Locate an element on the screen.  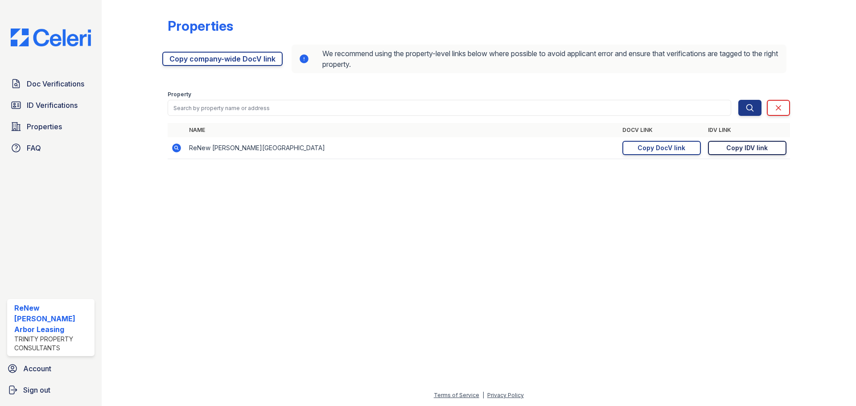
div: Trinity Property Consultants is located at coordinates (53, 344).